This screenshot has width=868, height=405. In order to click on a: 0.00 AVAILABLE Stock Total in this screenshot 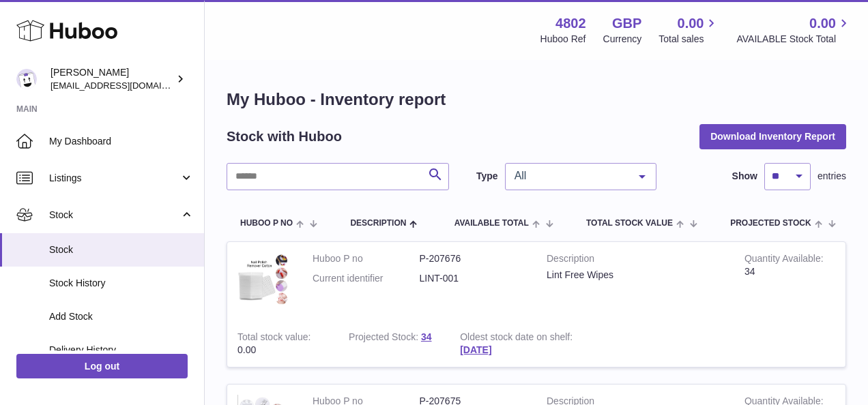, I will do `click(794, 30)`.